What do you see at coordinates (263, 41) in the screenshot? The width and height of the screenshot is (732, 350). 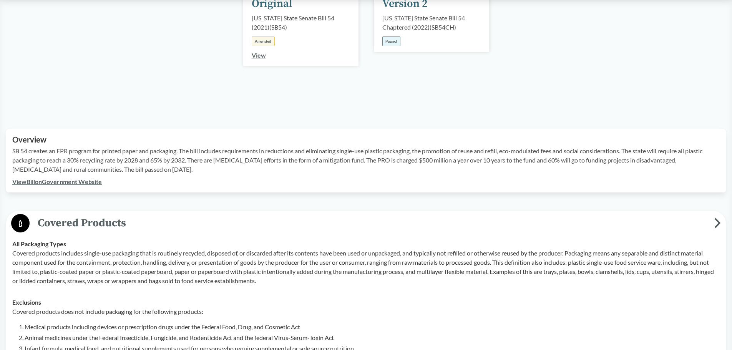 I see `div: Amended` at bounding box center [263, 41].